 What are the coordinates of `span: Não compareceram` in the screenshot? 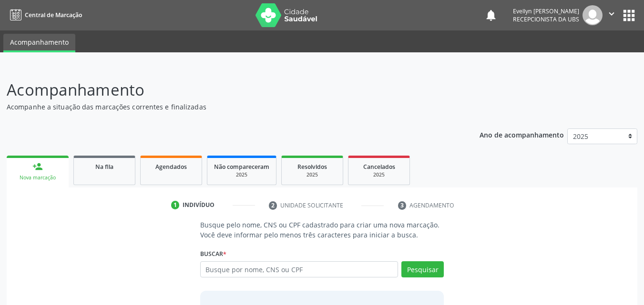 It's located at (241, 166).